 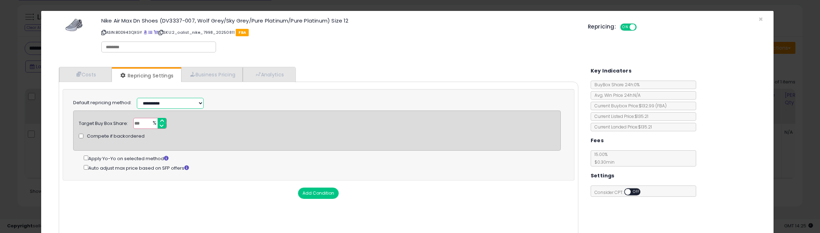 What do you see at coordinates (318, 193) in the screenshot?
I see `button: Add Condition` at bounding box center [318, 193].